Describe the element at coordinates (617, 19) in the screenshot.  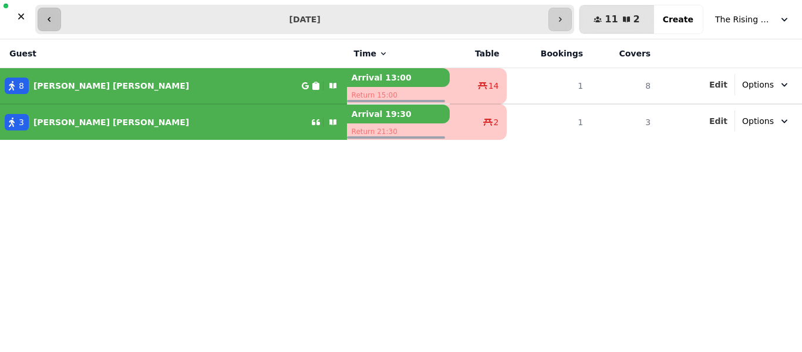
I see `button: 112` at that location.